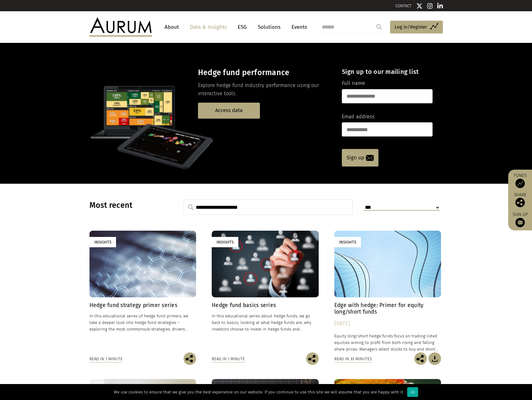  I want to click on a: Insights Hedge fund strategy primer series In this educational series of hedge fund primers, we t..., so click(143, 291).